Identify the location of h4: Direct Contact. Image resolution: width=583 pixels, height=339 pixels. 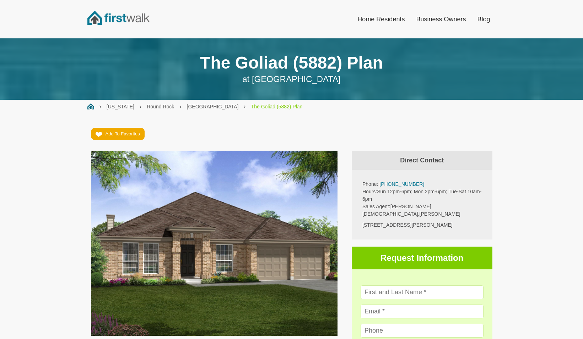
(422, 160).